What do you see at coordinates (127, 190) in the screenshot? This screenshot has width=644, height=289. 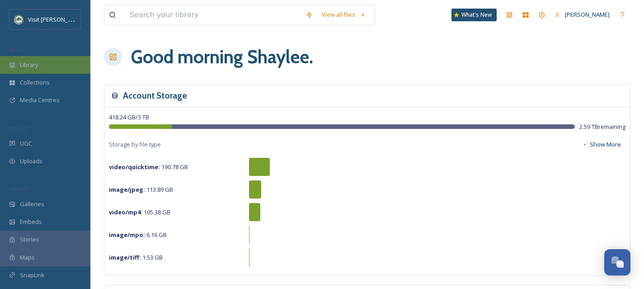 I see `strong: image/jpeg :` at bounding box center [127, 190].